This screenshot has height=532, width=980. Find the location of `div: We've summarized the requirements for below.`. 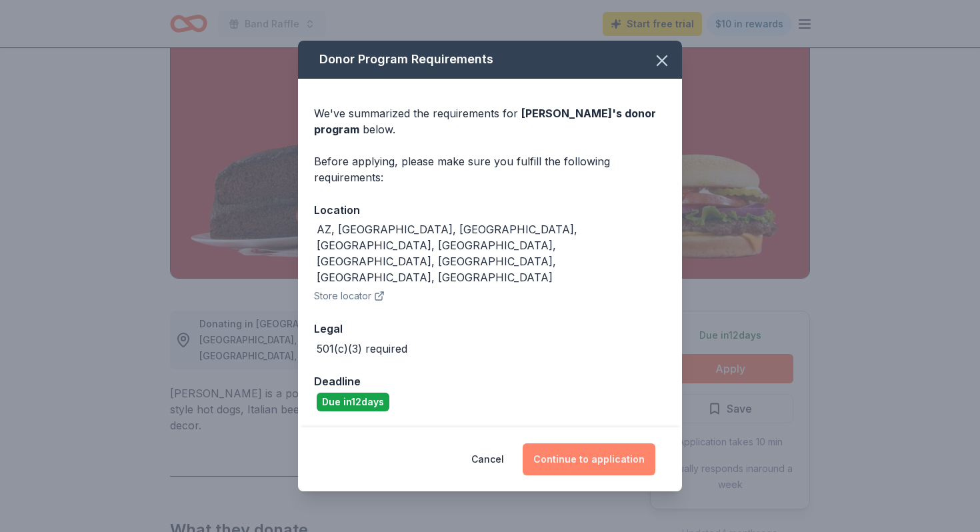

div: We've summarized the requirements for below. is located at coordinates (490, 121).